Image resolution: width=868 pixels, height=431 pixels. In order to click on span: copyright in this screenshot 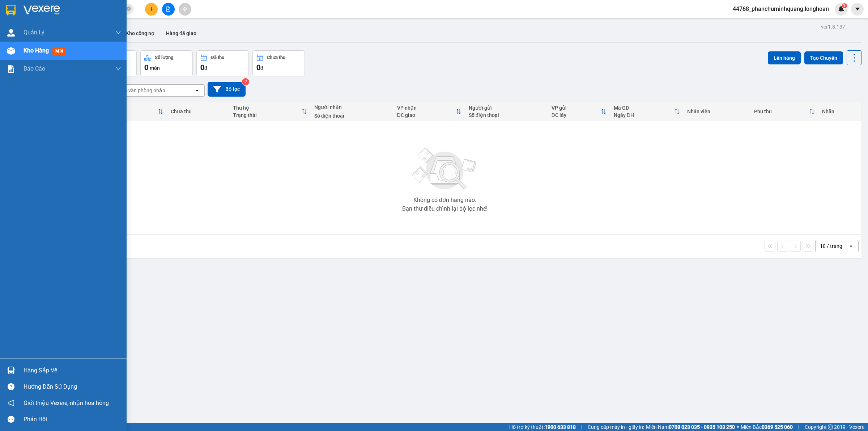, I will do `click(830, 427)`.